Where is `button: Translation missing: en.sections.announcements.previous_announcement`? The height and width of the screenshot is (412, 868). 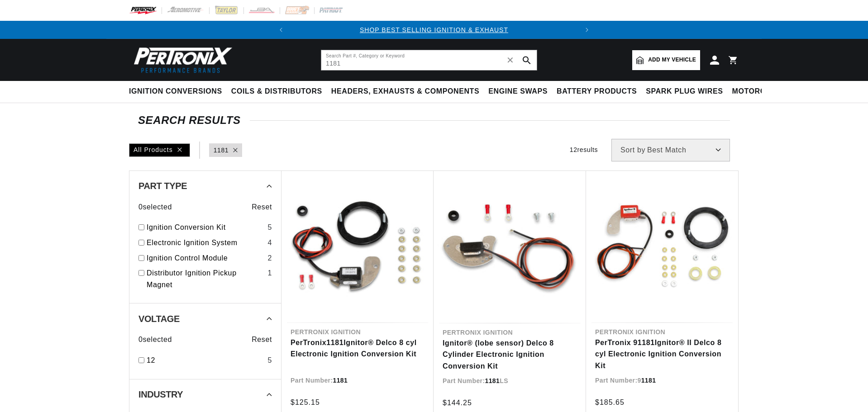
button: Translation missing: en.sections.announcements.previous_announcement is located at coordinates (281, 30).